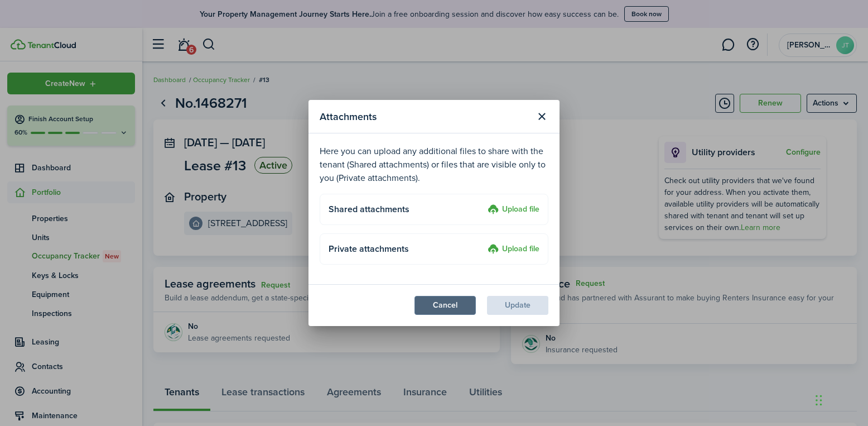 The image size is (868, 426). I want to click on p: Here you can upload any additional files to share with the tenant (Shared attachments) or files t..., so click(434, 165).